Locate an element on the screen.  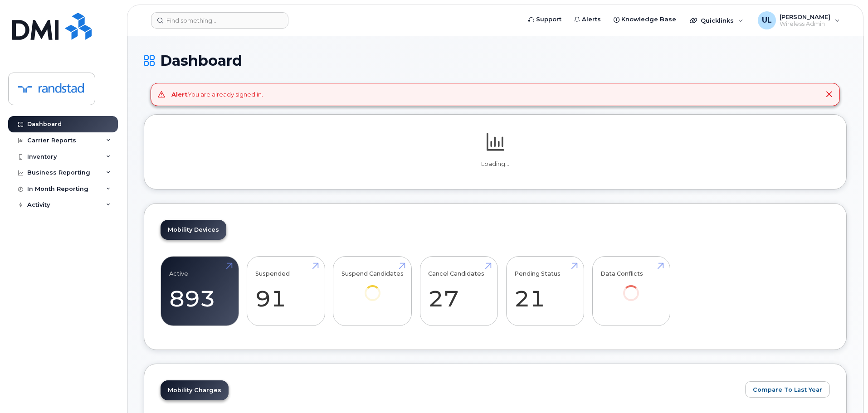
p: Loading... is located at coordinates (496, 165).